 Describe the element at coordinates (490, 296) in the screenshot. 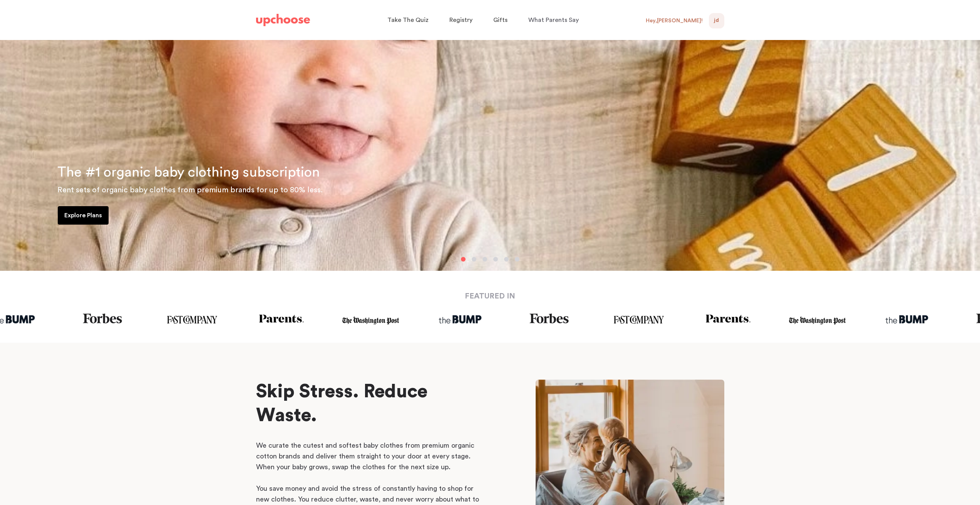

I see `strong: FEATURED IN` at that location.